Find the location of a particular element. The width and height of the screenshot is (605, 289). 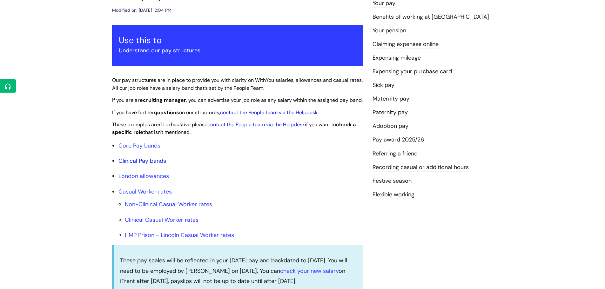

span: These examples aren't exhaustive please if you want to that isn't mentioned. is located at coordinates (234, 129).